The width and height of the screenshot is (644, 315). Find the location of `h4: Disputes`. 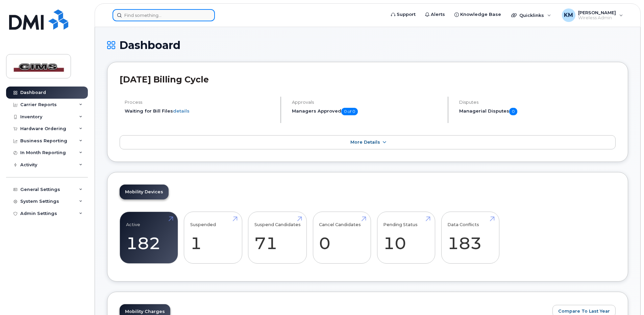

h4: Disputes is located at coordinates (537, 102).